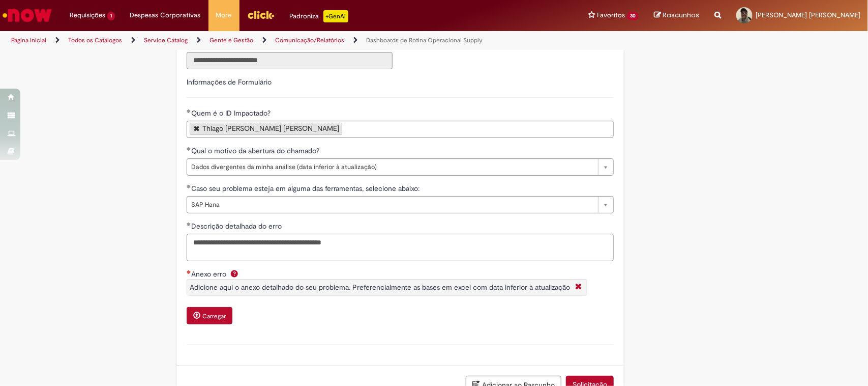 This screenshot has height=386, width=868. What do you see at coordinates (309, 40) in the screenshot?
I see `a: Comunicação/Relatórios` at bounding box center [309, 40].